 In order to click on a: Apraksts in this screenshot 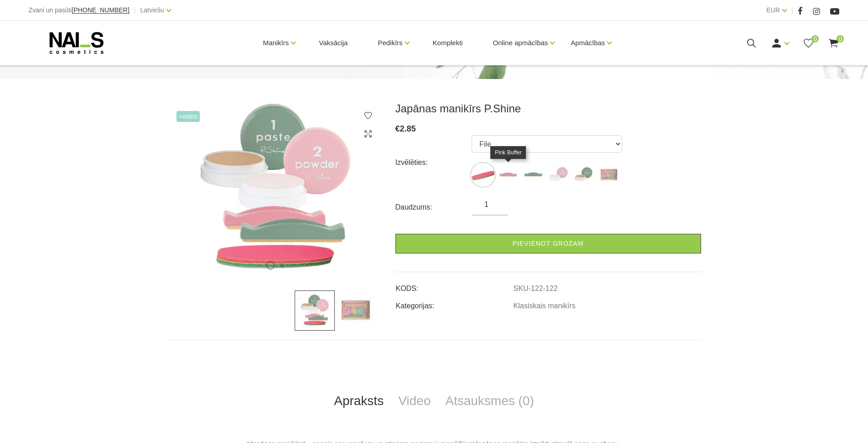, I will do `click(358, 401)`.